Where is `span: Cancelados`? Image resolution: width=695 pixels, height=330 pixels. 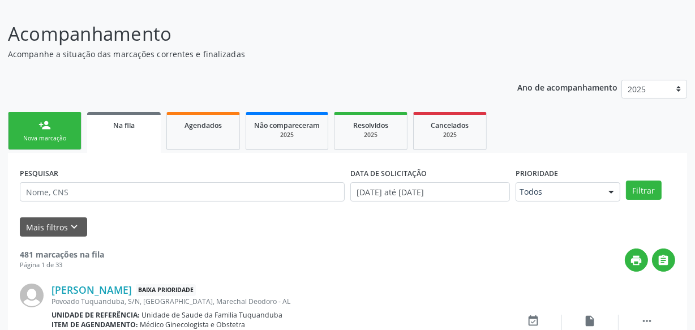 span: Cancelados is located at coordinates (450, 125).